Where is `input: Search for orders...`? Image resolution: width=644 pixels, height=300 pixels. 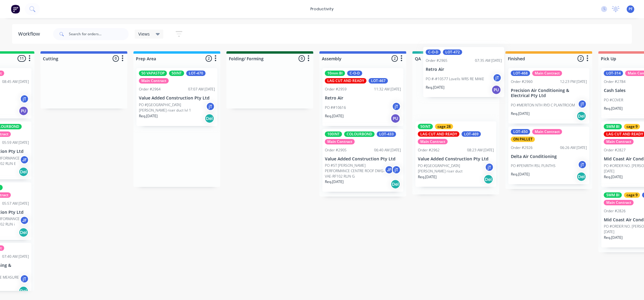
input: Search for orders... is located at coordinates (99, 34).